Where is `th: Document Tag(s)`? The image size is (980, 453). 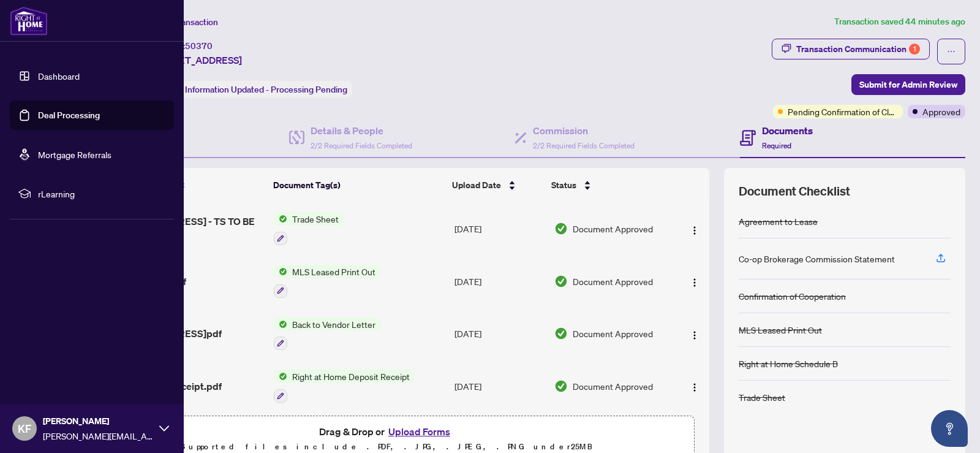 th: Document Tag(s) is located at coordinates (358, 185).